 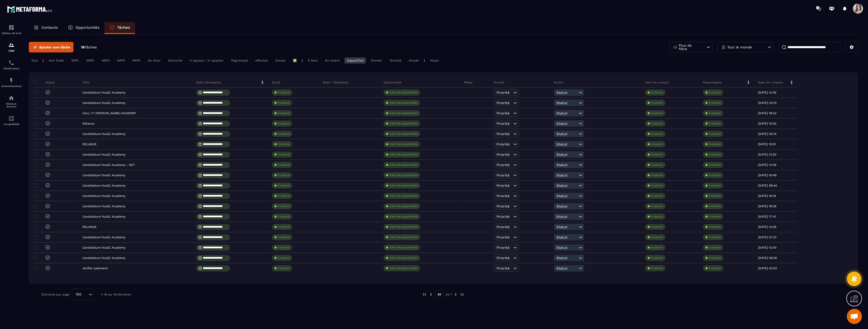 I want to click on a: Contacts, so click(x=45, y=28).